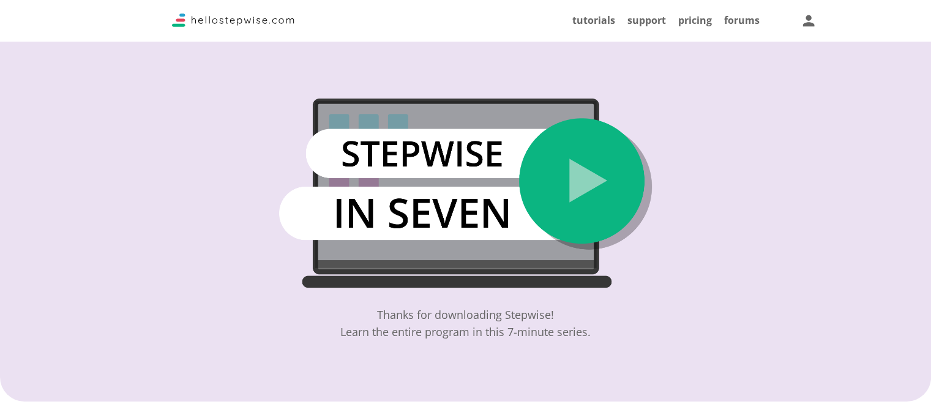 This screenshot has height=415, width=931. Describe the element at coordinates (742, 20) in the screenshot. I see `a: forums` at that location.